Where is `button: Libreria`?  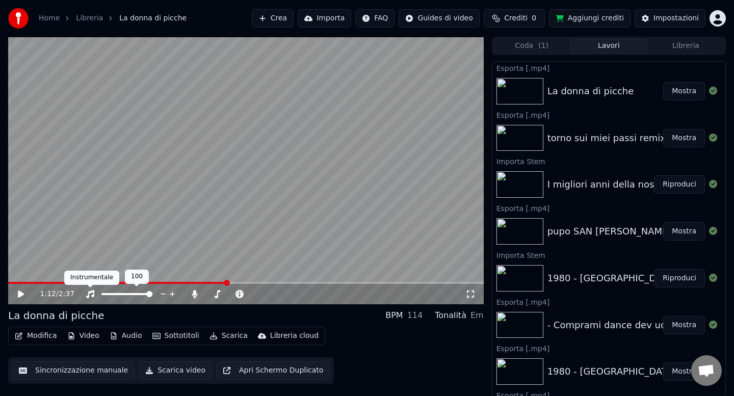
button: Libreria is located at coordinates (686, 46).